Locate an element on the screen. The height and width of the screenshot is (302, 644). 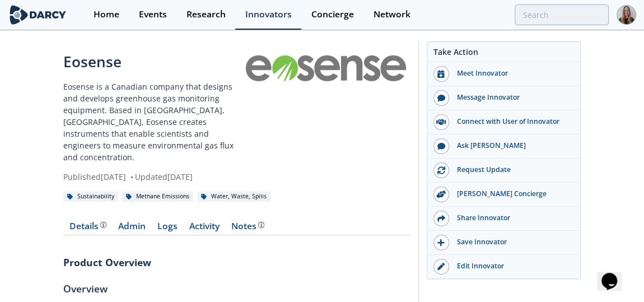
img: Profile is located at coordinates (626, 15).